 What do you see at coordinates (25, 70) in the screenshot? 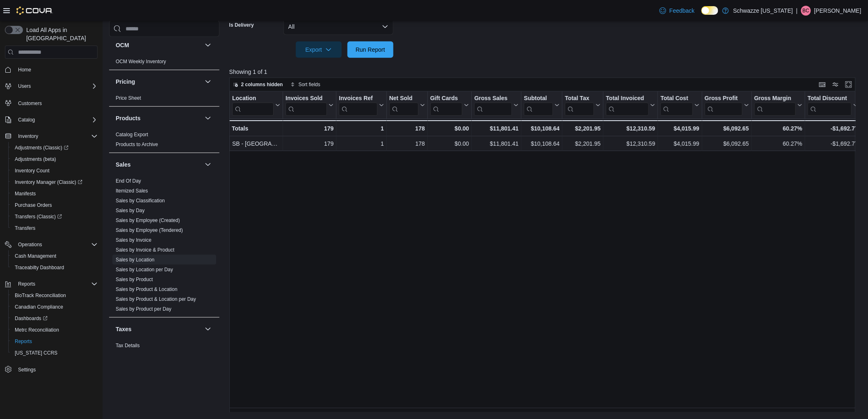
I see `a: Home` at bounding box center [25, 70].